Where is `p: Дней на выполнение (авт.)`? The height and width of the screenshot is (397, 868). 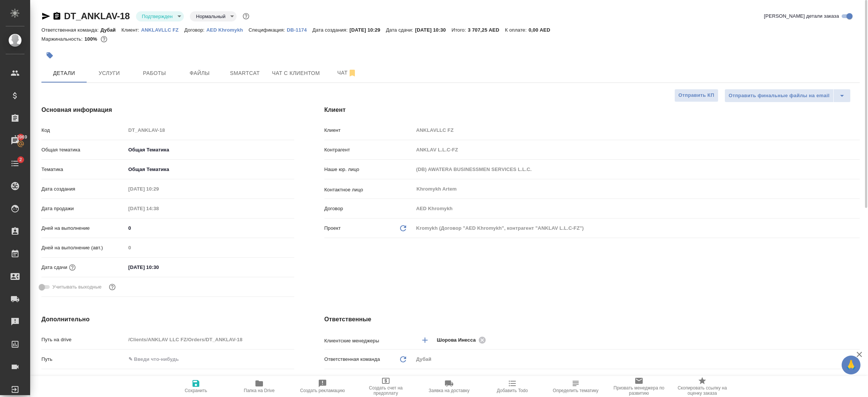 p: Дней на выполнение (авт.) is located at coordinates (84, 248).